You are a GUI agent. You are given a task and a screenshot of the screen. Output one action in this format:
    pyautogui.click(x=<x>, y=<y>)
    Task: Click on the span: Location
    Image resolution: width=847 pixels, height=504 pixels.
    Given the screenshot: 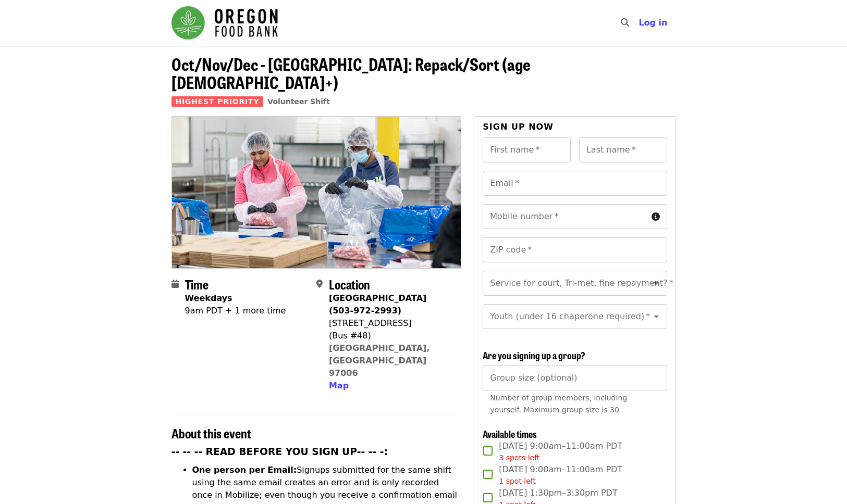 What is the action you would take?
    pyautogui.click(x=349, y=284)
    